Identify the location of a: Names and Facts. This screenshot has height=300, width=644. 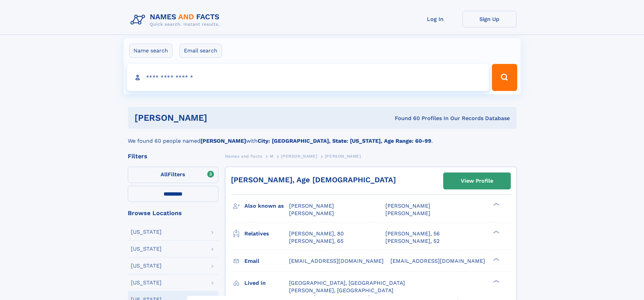
(244, 156).